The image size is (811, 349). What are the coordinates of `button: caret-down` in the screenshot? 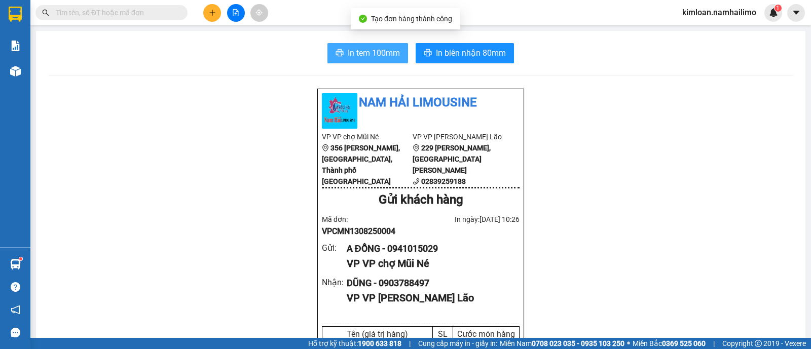 It's located at (796, 13).